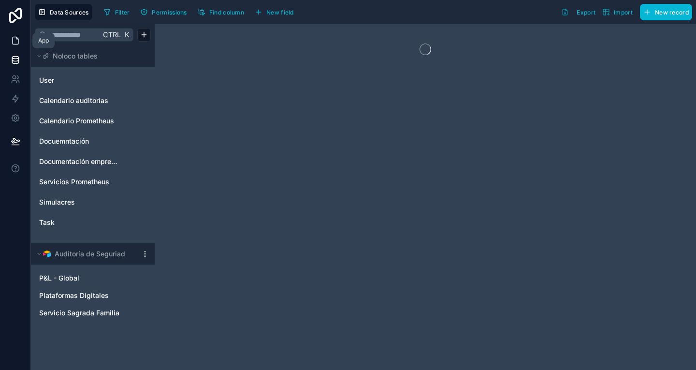  Describe the element at coordinates (76, 121) in the screenshot. I see `span: Calendario Prometheus` at that location.